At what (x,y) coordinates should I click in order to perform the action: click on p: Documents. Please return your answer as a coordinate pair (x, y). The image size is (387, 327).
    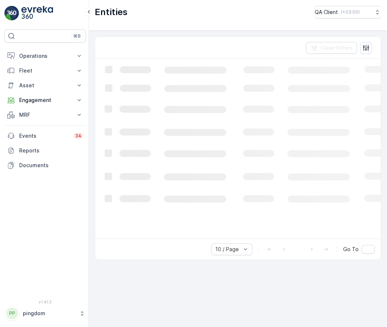
    Looking at the image, I should click on (51, 166).